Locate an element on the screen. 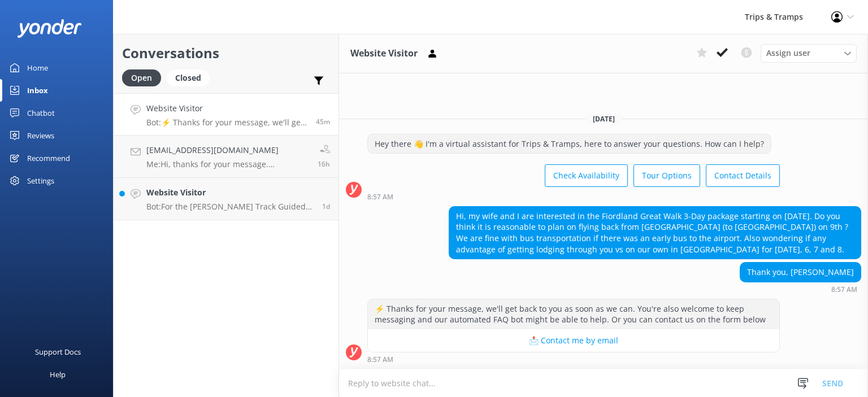  h3: Website Visitor is located at coordinates (383, 53).